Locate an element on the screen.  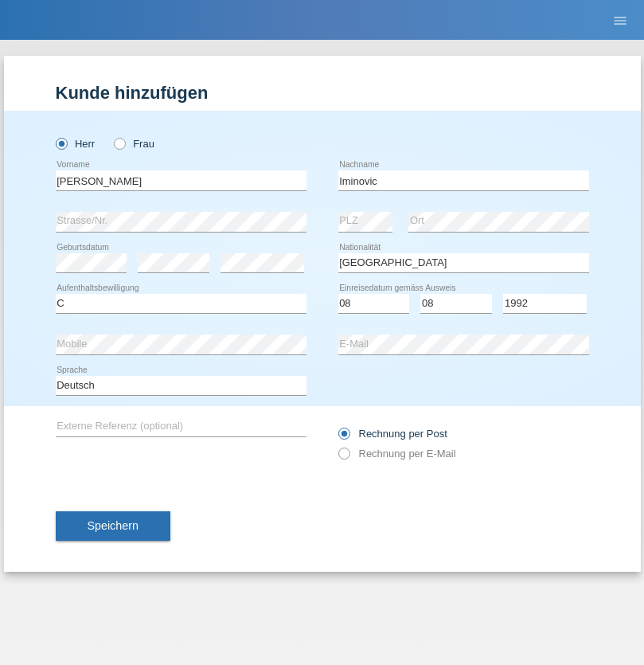
label: Herr is located at coordinates (76, 143).